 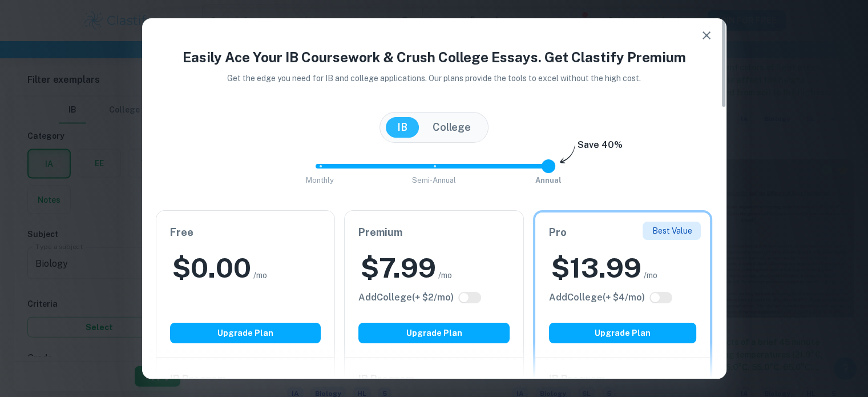 I want to click on h6: Premium, so click(x=434, y=232).